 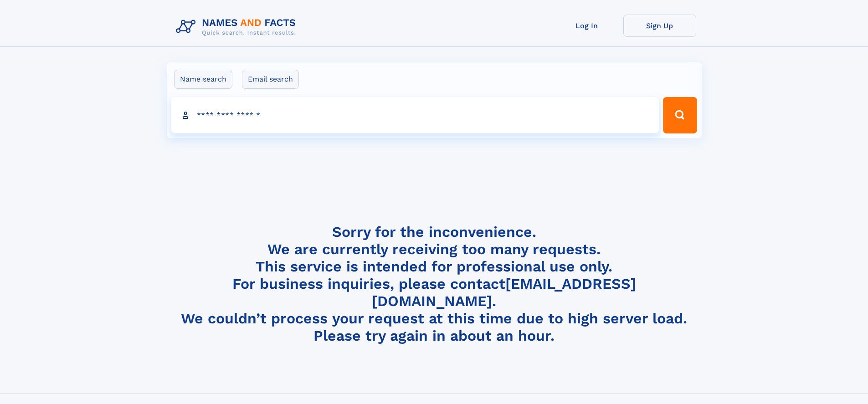 What do you see at coordinates (204, 79) in the screenshot?
I see `label: Name search` at bounding box center [204, 79].